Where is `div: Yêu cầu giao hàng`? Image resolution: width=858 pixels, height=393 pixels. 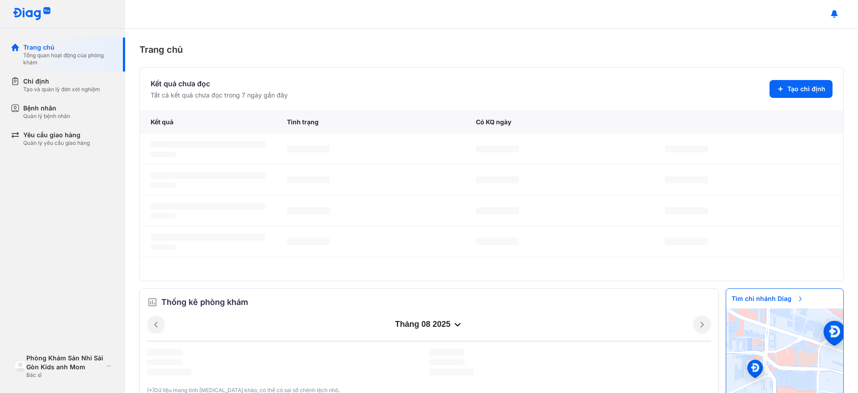 div: Yêu cầu giao hàng is located at coordinates (56, 135).